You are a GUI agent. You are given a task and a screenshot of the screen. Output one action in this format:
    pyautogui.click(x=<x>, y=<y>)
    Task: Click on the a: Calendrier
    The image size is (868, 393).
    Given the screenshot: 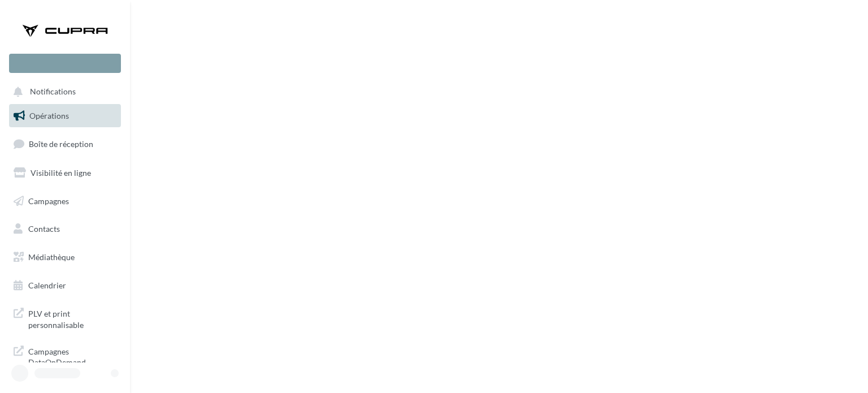 What is the action you would take?
    pyautogui.click(x=65, y=285)
    